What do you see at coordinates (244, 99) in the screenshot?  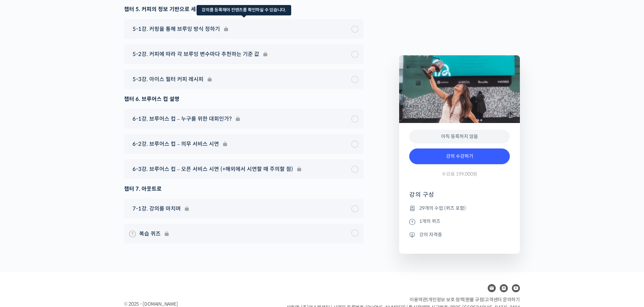 I see `div: 챕터 6. 브루어스 컵 설명` at bounding box center [244, 99].